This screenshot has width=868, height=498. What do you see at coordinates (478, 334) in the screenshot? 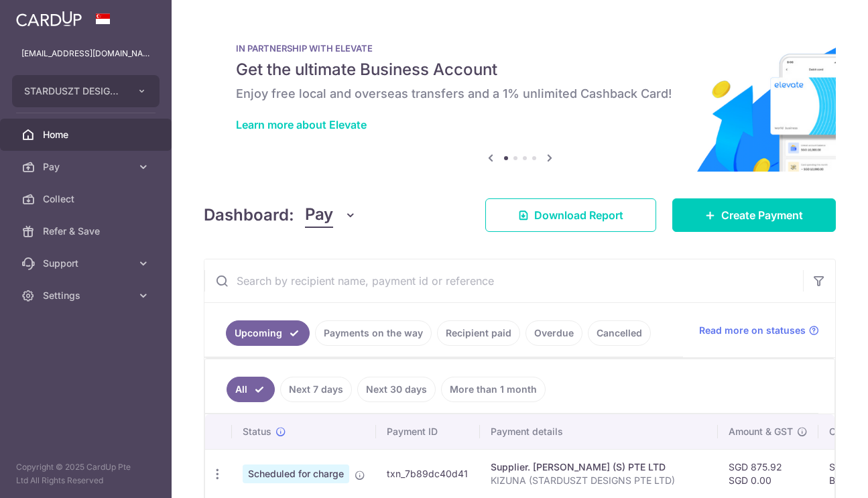
I see `a: Recipient paid` at bounding box center [478, 334].